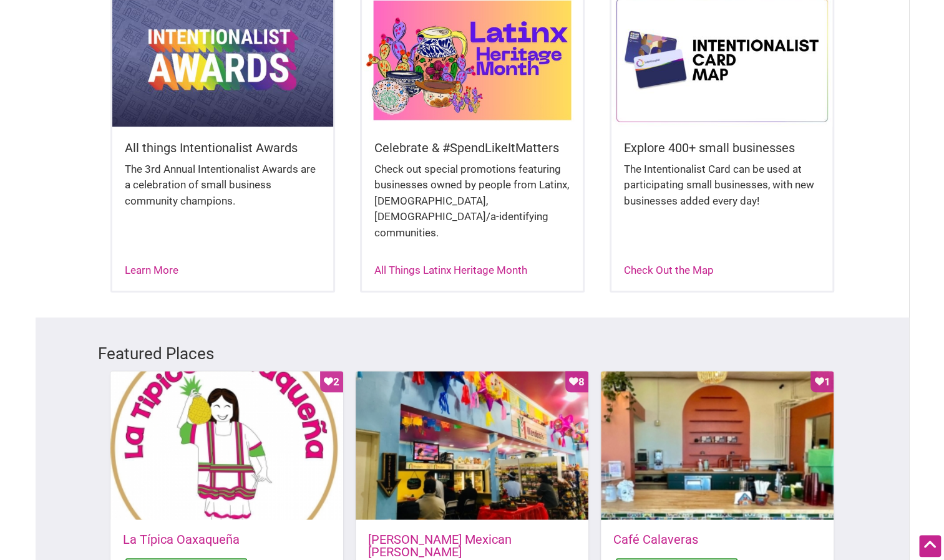 The height and width of the screenshot is (560, 944). Describe the element at coordinates (472, 354) in the screenshot. I see `h3: Featured Places` at that location.